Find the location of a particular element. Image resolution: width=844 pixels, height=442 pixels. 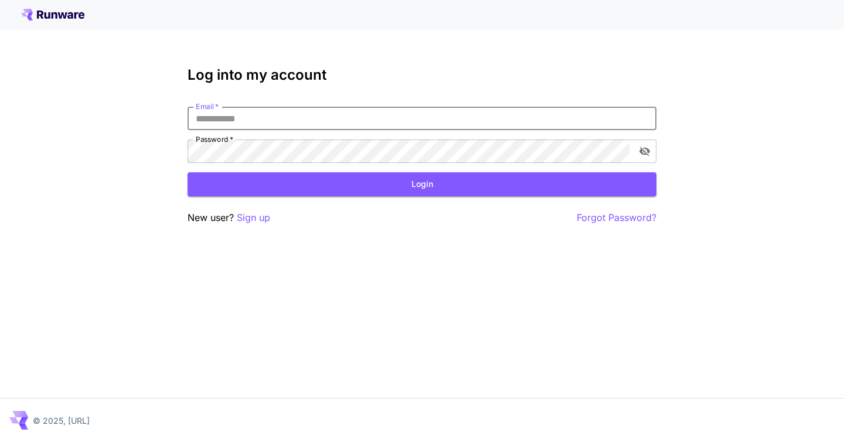

label: Password is located at coordinates (215, 139).